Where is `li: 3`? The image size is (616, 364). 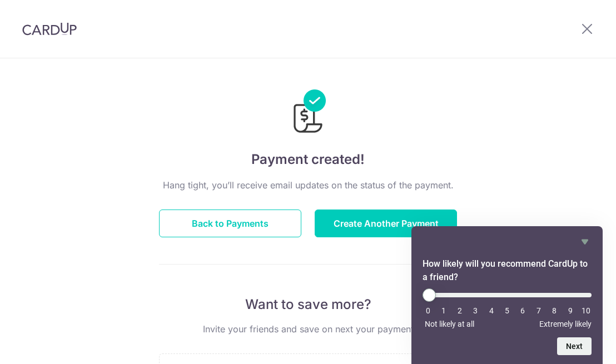 li: 3 is located at coordinates (476, 311).